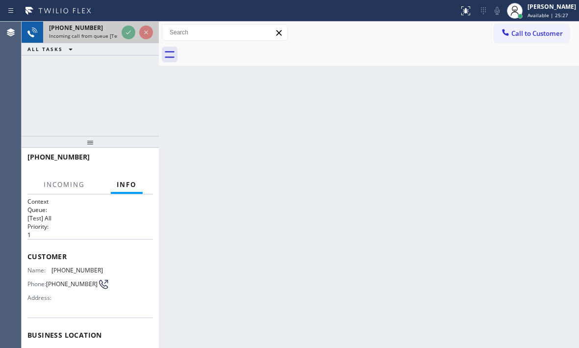 The image size is (579, 348). I want to click on button: ALL TASKS, so click(52, 49).